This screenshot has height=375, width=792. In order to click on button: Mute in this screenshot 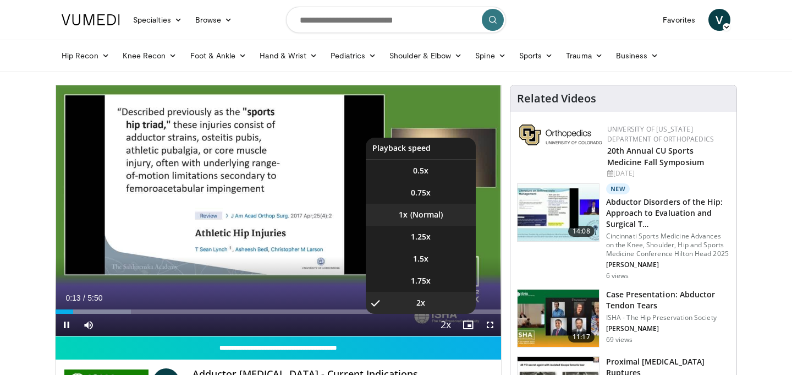, I will do `click(89, 325)`.